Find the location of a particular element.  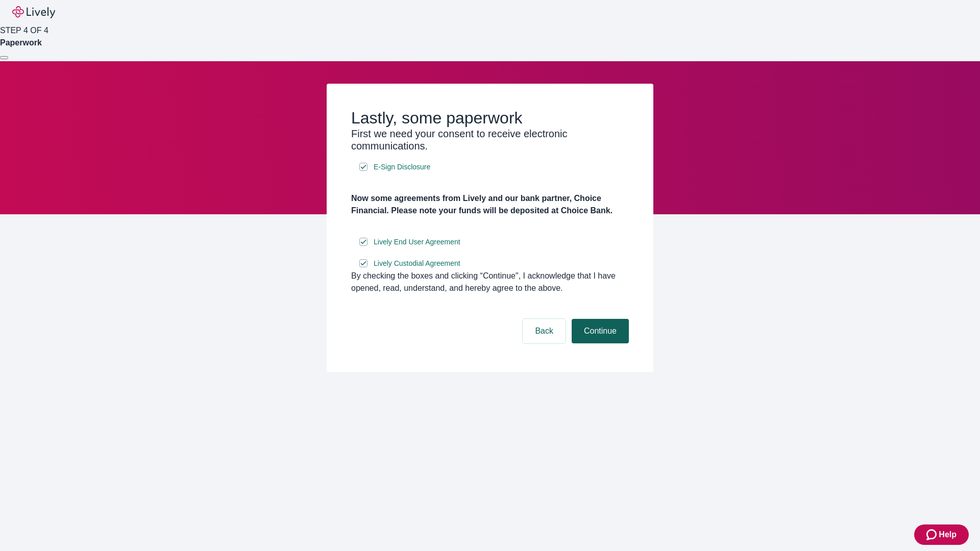

div: By checking the boxes and clicking “Continue", I acknowledge that I have opened, read, understand... is located at coordinates (490, 282).